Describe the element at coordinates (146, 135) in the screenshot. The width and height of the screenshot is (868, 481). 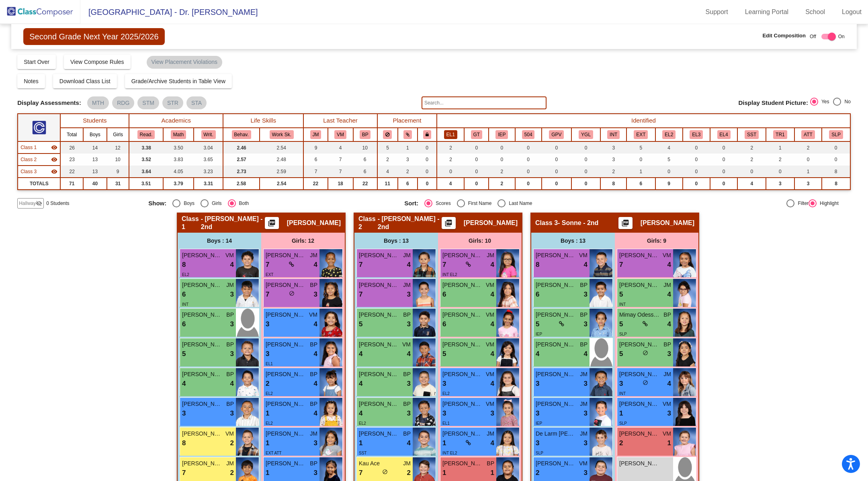
I see `button: Read.` at that location.